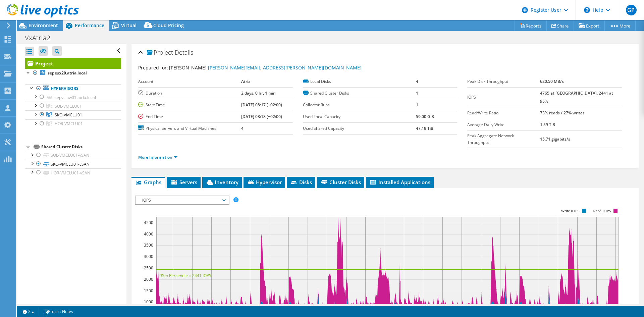 The image size is (644, 317). Describe the element at coordinates (148, 290) in the screenshot. I see `text: 1500` at that location.